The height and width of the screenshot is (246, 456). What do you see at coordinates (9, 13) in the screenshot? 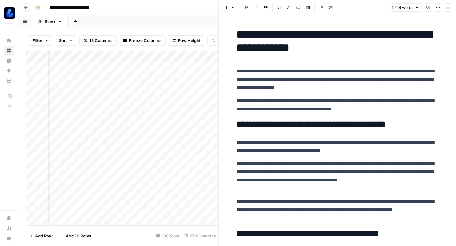
I see `button: Workspace: AgentFire Content` at bounding box center [9, 13].